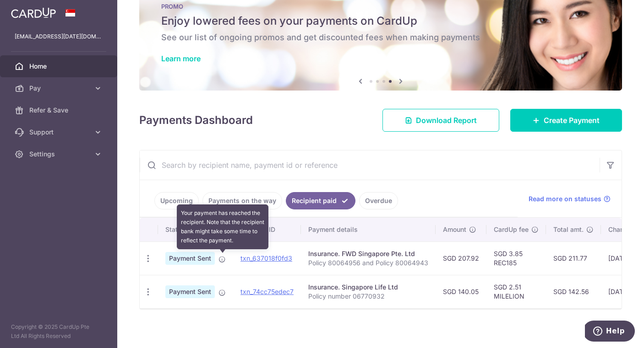 The width and height of the screenshot is (644, 348). Describe the element at coordinates (60, 67) in the screenshot. I see `span: Home` at that location.